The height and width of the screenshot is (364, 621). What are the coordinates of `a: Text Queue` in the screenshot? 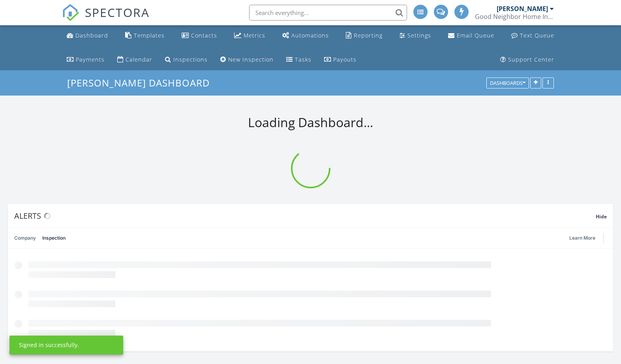 It's located at (532, 35).